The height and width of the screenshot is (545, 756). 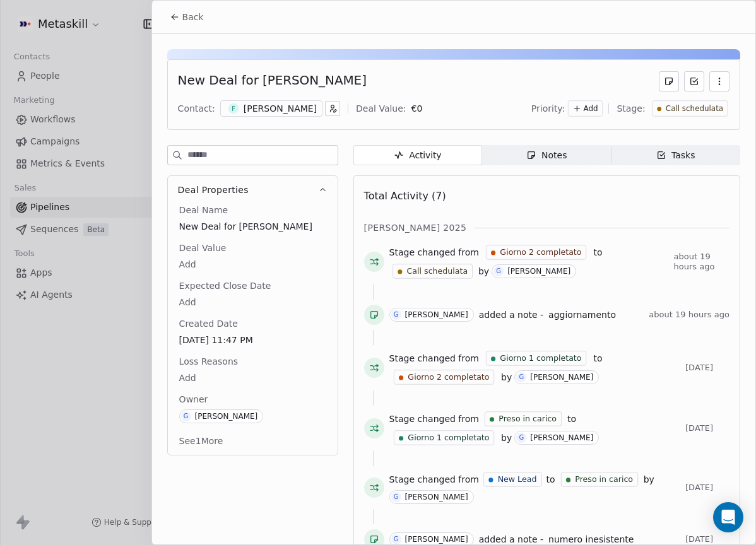 What do you see at coordinates (676, 155) in the screenshot?
I see `div: Tasks` at bounding box center [676, 155].